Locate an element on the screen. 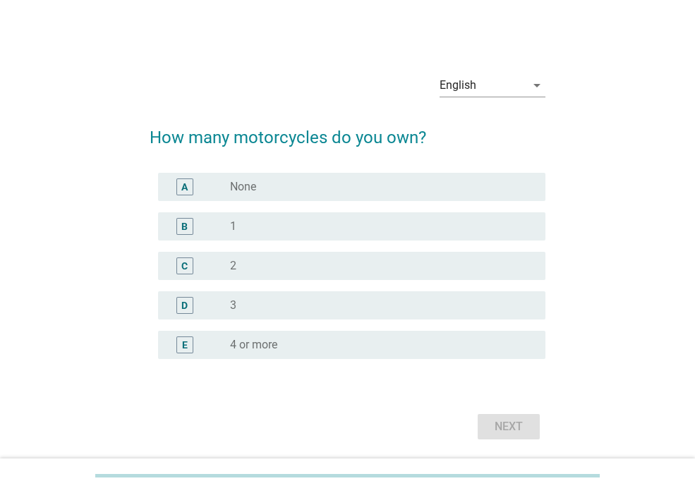  label: 4 or more is located at coordinates (253, 345).